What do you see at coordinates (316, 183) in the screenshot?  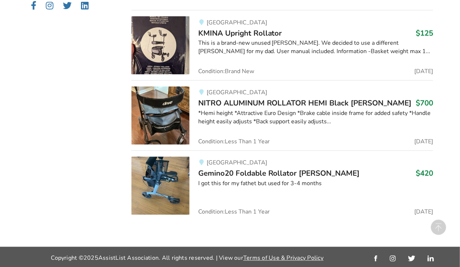 I see `div: I got this for my fathet but used for 3-4 months` at bounding box center [316, 183].